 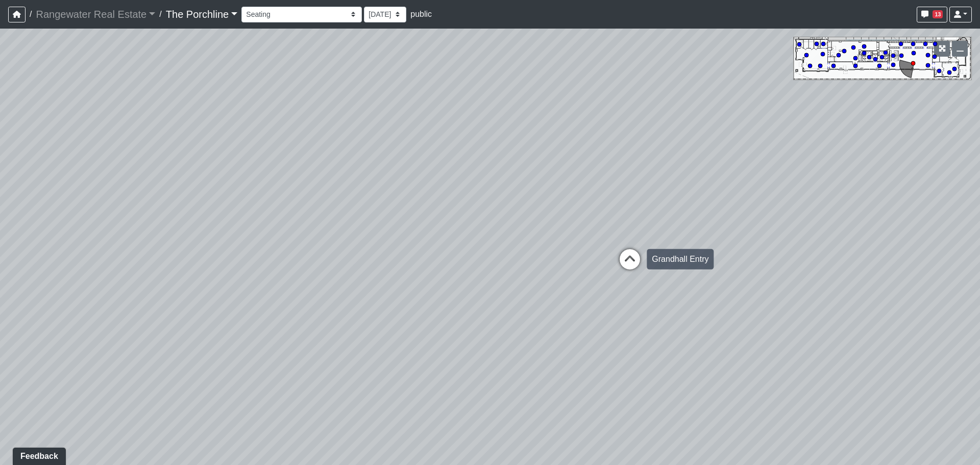 I want to click on span: 13, so click(x=937, y=14).